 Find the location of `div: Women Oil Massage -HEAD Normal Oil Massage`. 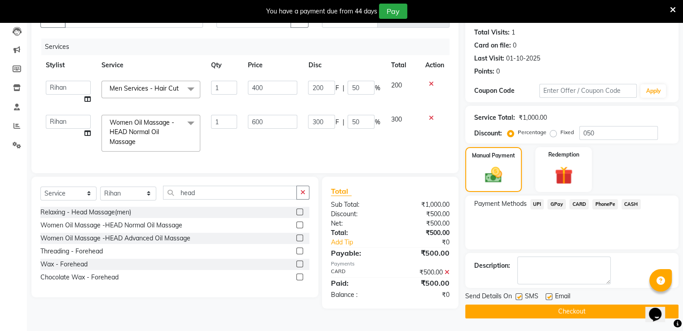

div: Women Oil Massage -HEAD Normal Oil Massage is located at coordinates (111, 225).